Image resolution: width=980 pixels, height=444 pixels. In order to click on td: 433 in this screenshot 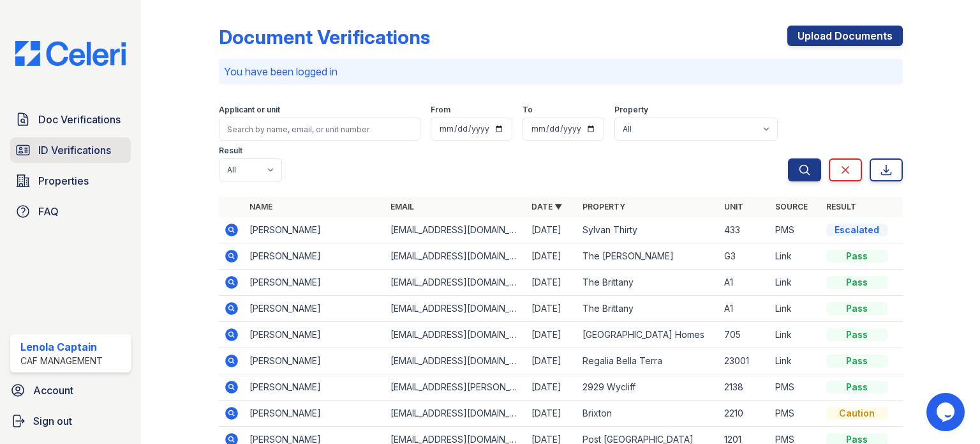, I will do `click(744, 230)`.